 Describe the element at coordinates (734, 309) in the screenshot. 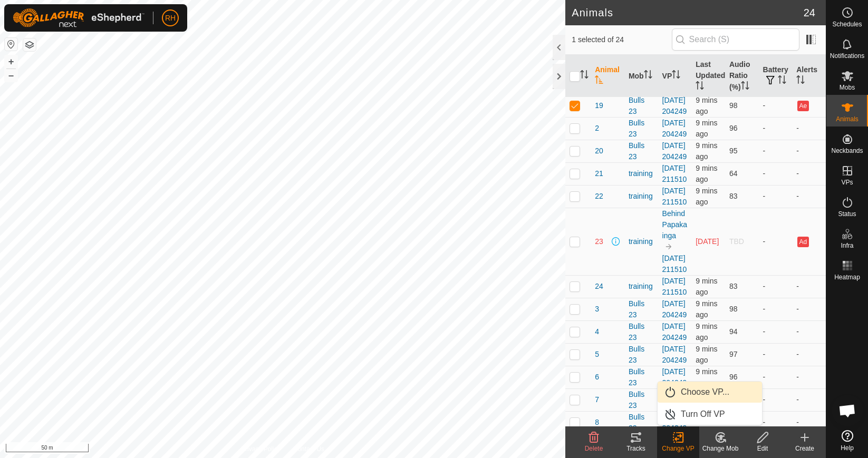

I see `span: 98` at that location.